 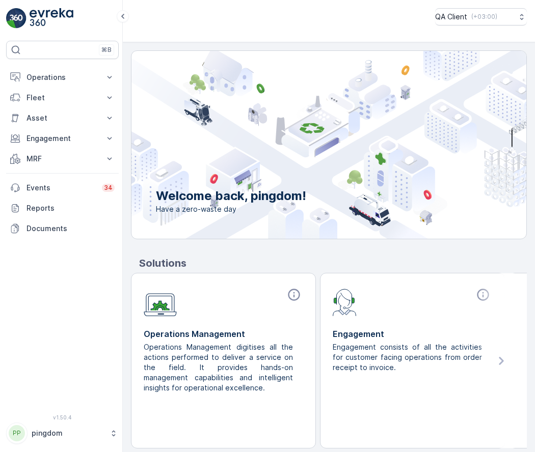 I want to click on p: QA Client, so click(x=451, y=17).